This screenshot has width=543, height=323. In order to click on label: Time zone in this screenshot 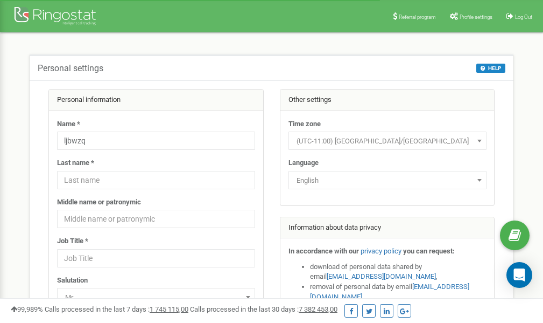, I will do `click(305, 124)`.